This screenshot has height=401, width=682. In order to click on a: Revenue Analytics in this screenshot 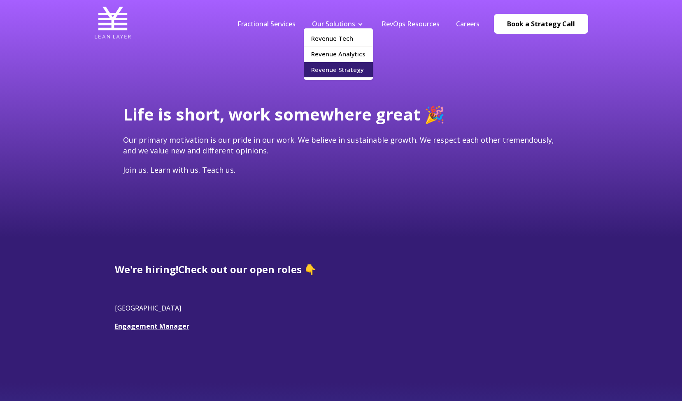, I will do `click(338, 54)`.